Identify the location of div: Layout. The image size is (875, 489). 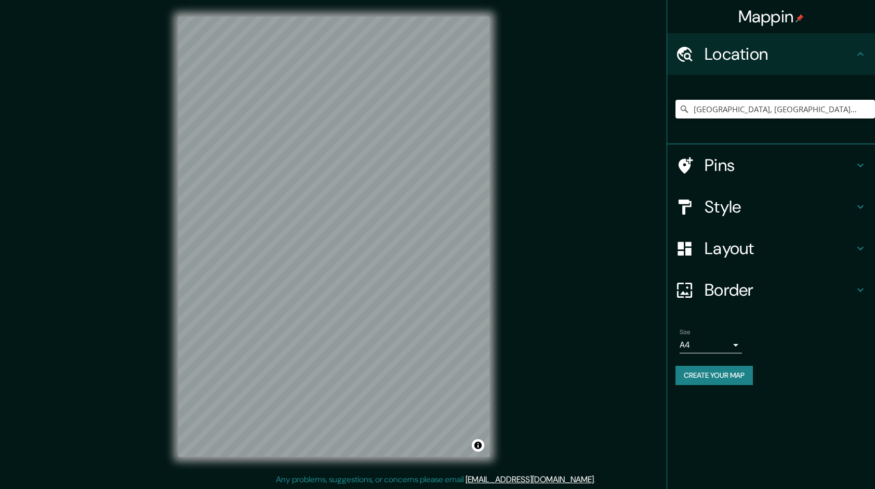
(771, 248).